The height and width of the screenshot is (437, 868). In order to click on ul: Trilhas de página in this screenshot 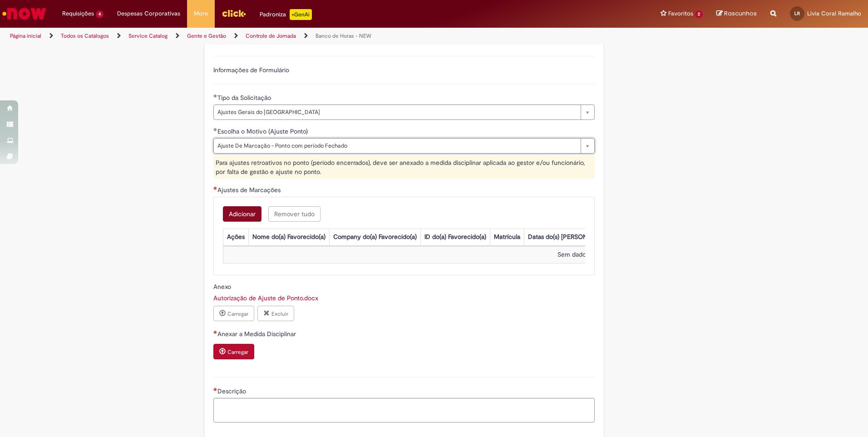, I will do `click(289, 36)`.